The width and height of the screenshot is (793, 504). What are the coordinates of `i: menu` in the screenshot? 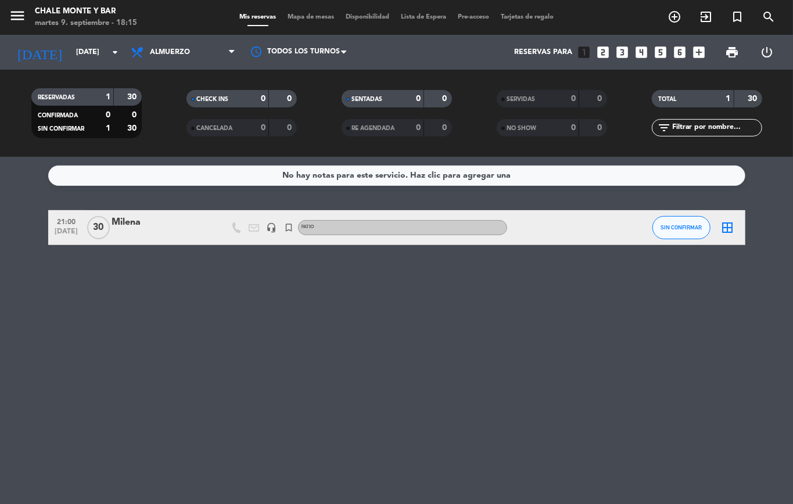 It's located at (17, 16).